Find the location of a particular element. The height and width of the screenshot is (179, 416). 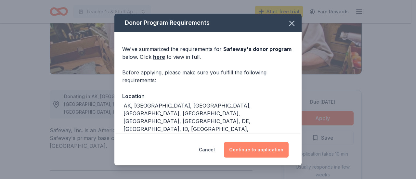

div: Before applying, please make sure you fulfill the following requirements: is located at coordinates (208, 76).